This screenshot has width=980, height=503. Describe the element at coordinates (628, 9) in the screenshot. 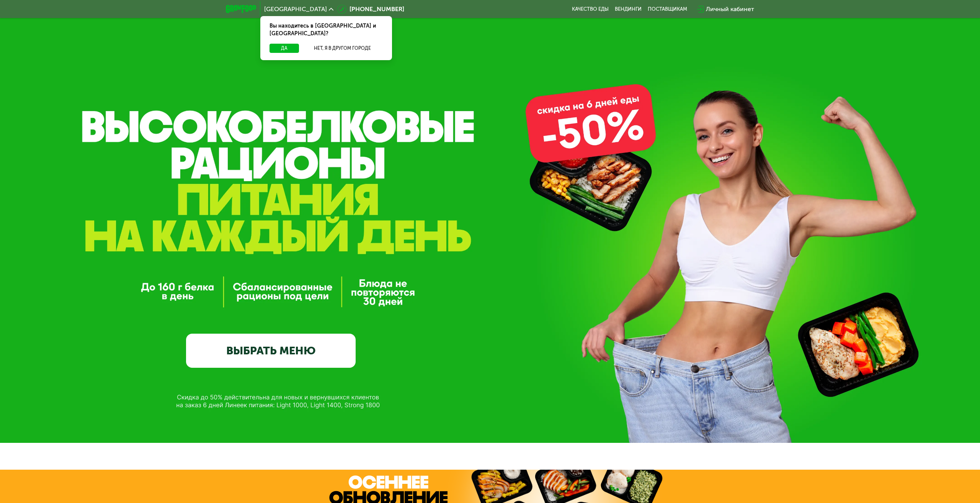

I see `a: Вендинги` at that location.